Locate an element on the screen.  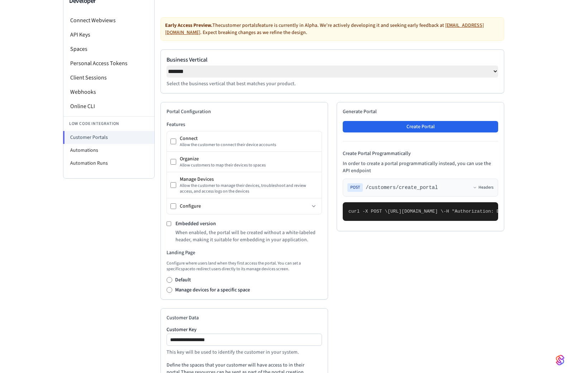
label: Business Vertical is located at coordinates (332, 60).